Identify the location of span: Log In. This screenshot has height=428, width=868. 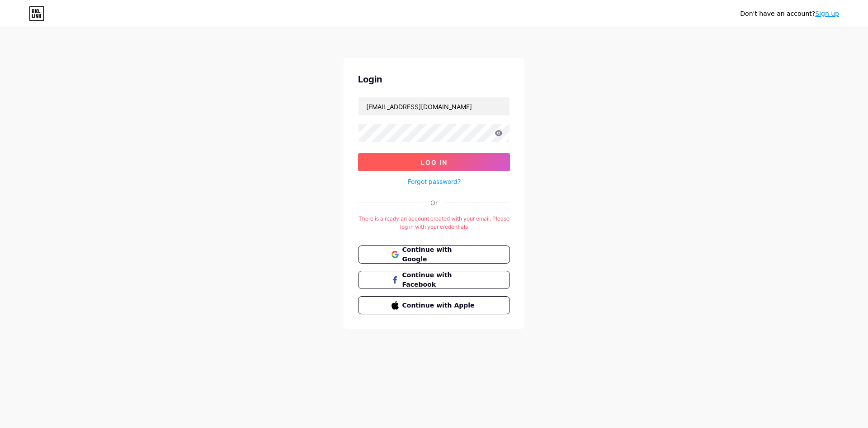
(434, 162).